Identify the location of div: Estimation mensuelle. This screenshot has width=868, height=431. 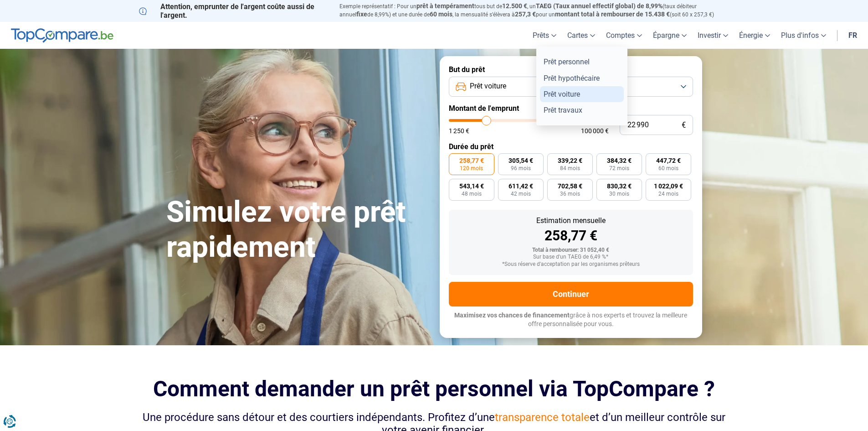
(571, 221).